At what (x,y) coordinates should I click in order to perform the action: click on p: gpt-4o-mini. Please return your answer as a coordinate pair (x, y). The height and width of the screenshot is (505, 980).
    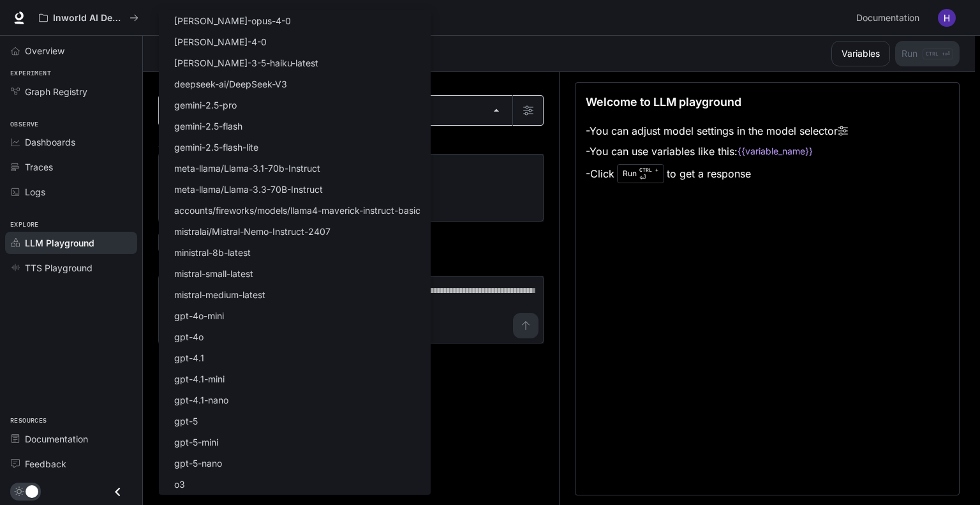
    Looking at the image, I should click on (199, 316).